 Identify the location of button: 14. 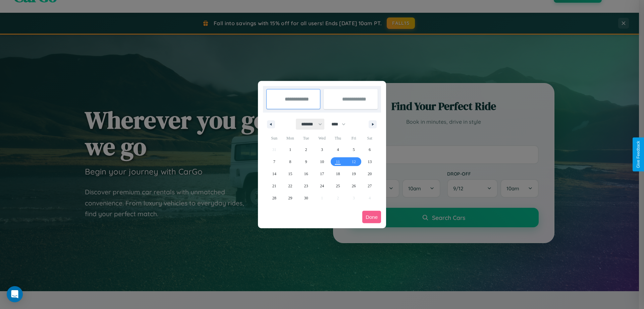
(274, 174).